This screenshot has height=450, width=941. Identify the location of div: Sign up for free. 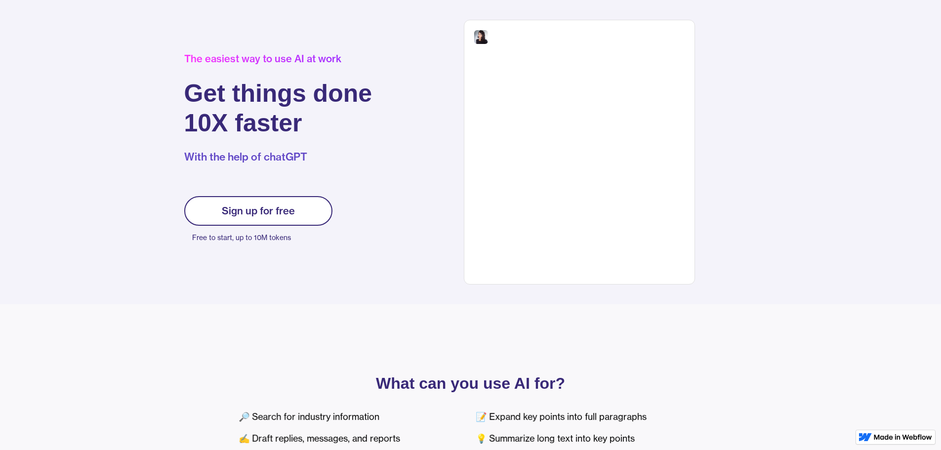
(258, 211).